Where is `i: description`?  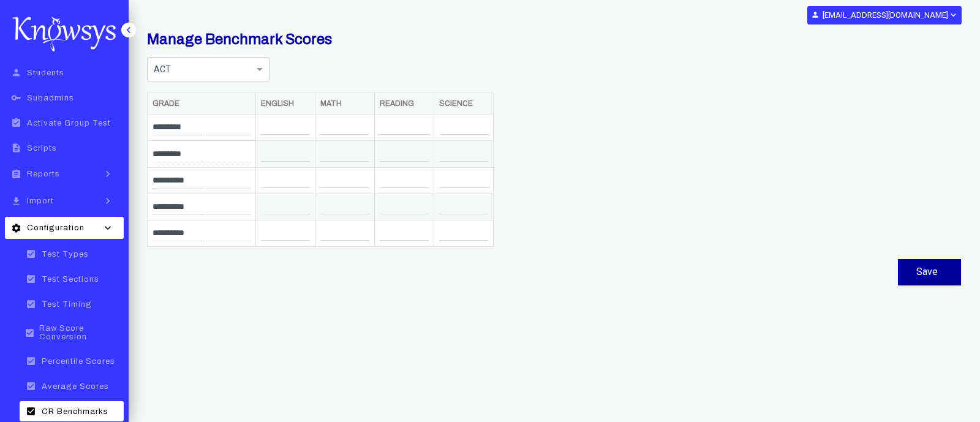
i: description is located at coordinates (16, 148).